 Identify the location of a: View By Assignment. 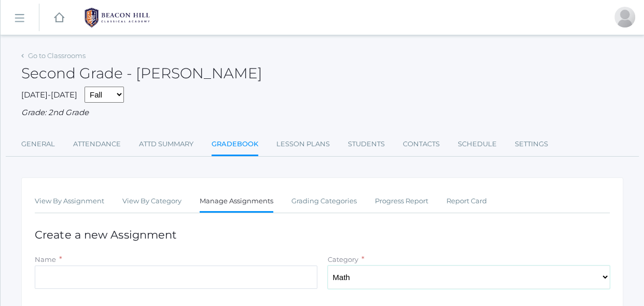
(69, 201).